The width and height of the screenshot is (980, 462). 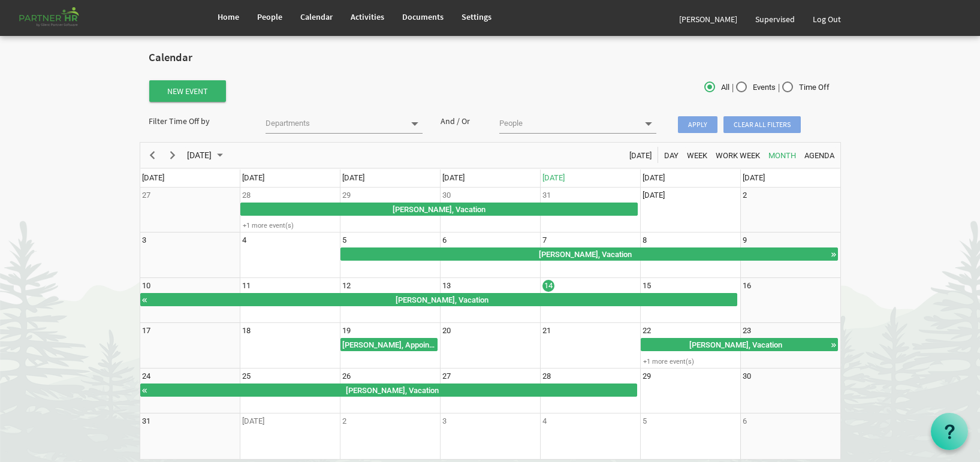 What do you see at coordinates (744, 240) in the screenshot?
I see `div: Saturday, August 9, 2025` at bounding box center [744, 240].